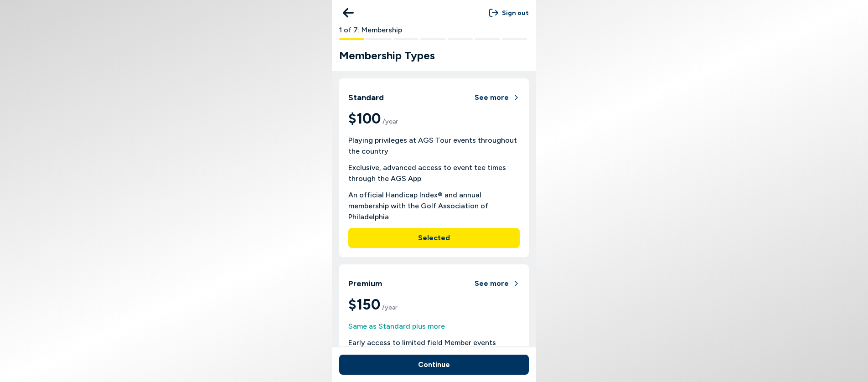 The height and width of the screenshot is (382, 868). Describe the element at coordinates (434, 206) in the screenshot. I see `li: An official Handicap Index® and annual membership with the Golf Association of Philadelphia` at that location.